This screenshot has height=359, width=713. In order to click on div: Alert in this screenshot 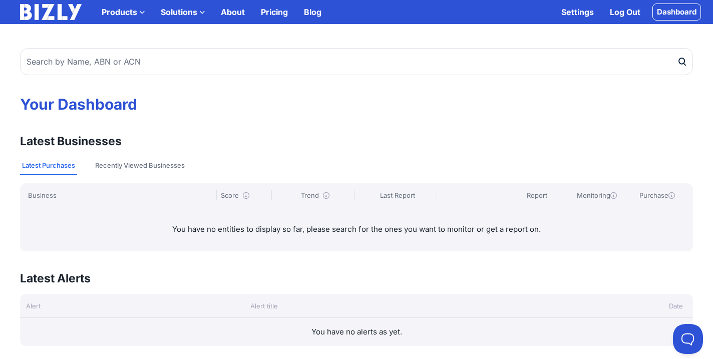, I will do `click(132, 306)`.